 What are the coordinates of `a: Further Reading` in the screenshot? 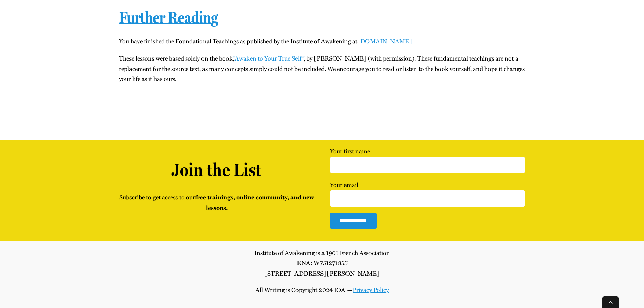 It's located at (168, 17).